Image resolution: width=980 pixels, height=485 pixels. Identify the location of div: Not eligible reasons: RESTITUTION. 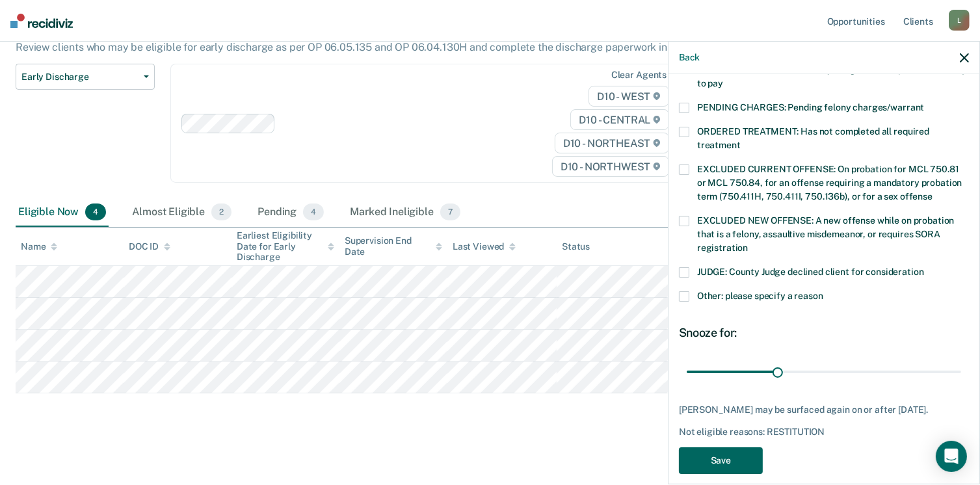
(823, 432).